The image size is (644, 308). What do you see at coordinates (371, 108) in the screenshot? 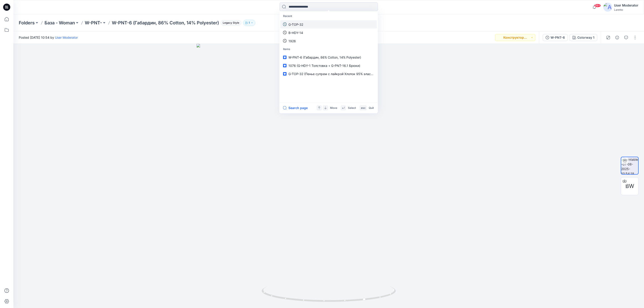
I see `p: Quit` at bounding box center [371, 108].